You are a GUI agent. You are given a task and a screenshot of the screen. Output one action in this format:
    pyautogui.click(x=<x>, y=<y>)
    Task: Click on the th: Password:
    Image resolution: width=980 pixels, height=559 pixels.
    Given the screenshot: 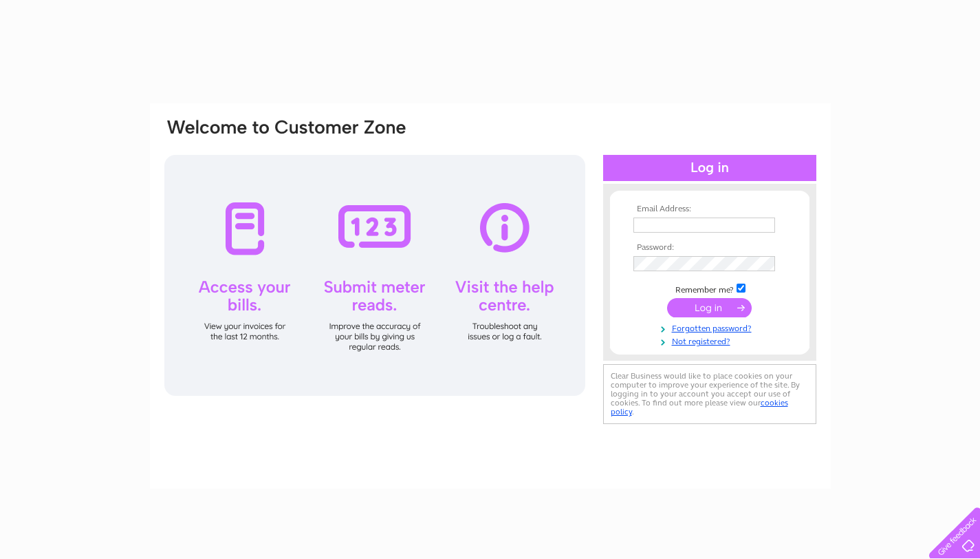 What is the action you would take?
    pyautogui.click(x=710, y=247)
    